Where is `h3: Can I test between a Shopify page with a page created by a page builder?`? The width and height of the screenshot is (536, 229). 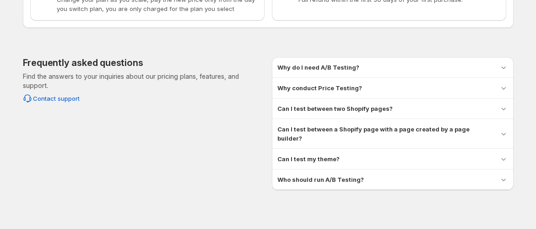
h3: Can I test between a Shopify page with a page created by a page builder? is located at coordinates (385, 134).